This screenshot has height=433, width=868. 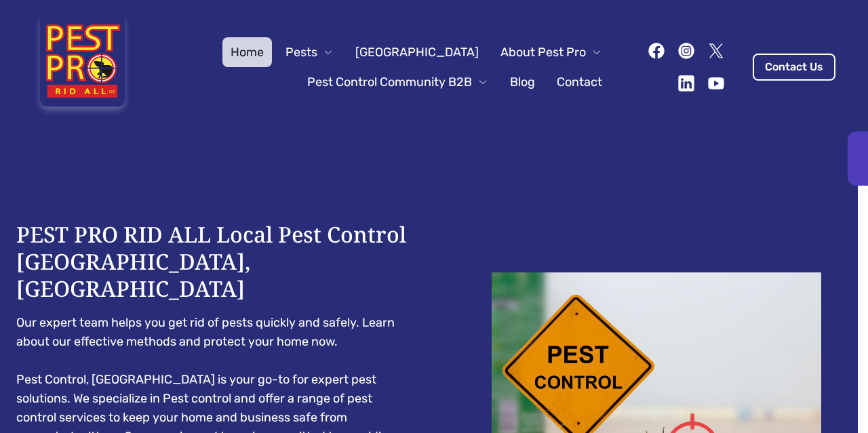 What do you see at coordinates (543, 52) in the screenshot?
I see `span: About Pest Pro` at bounding box center [543, 52].